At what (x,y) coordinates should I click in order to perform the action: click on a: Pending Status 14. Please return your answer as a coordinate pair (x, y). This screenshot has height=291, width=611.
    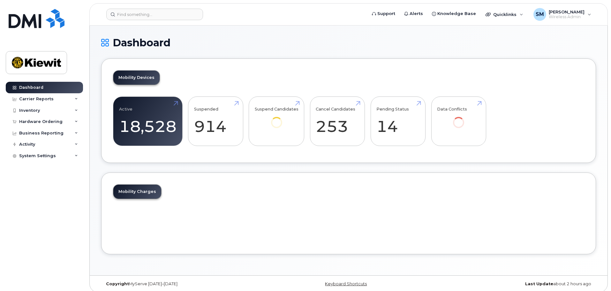
    Looking at the image, I should click on (398, 121).